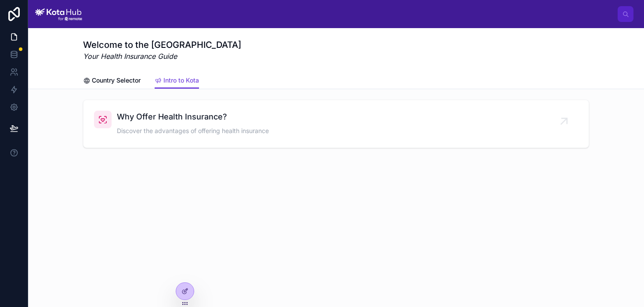 This screenshot has width=644, height=307. Describe the element at coordinates (193, 117) in the screenshot. I see `span: Why Offer Health Insurance?` at that location.